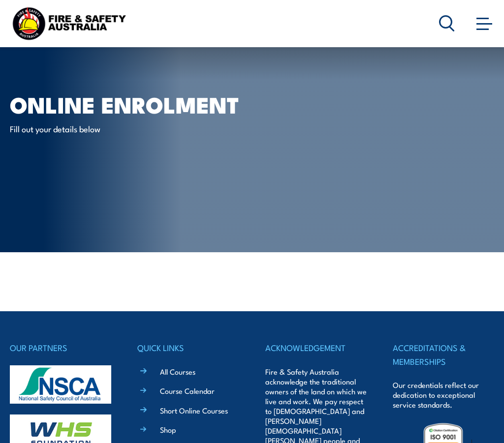  I want to click on p: Our credentials reflect our dedication to exceptional service standards., so click(443, 395).